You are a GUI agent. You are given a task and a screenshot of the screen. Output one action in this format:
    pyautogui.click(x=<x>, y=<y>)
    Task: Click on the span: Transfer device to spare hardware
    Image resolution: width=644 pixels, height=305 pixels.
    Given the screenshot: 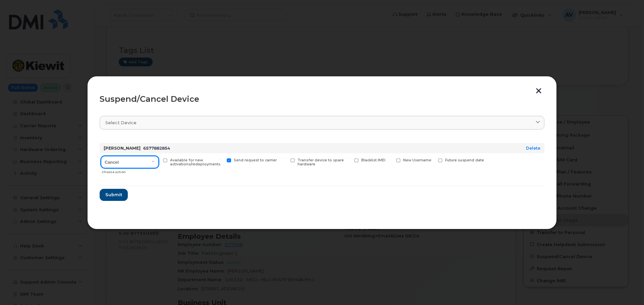 What is the action you would take?
    pyautogui.click(x=321, y=162)
    